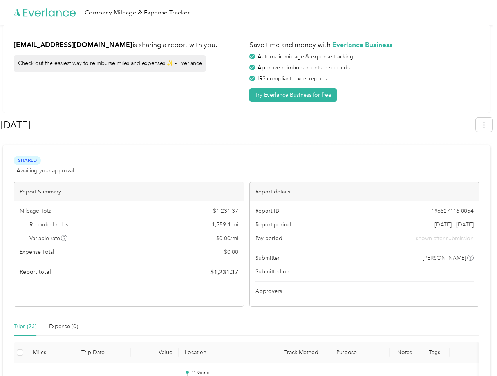 This screenshot has height=376, width=497. Describe the element at coordinates (293, 95) in the screenshot. I see `button: Try Everlance Business for free` at that location.